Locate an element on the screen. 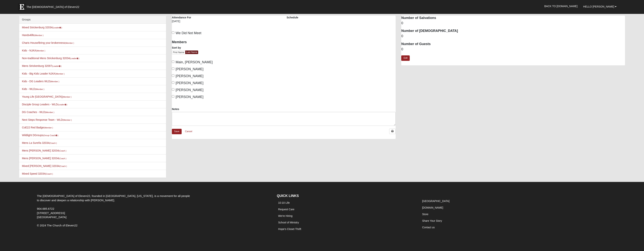 This screenshot has width=644, height=251. a: Request Care is located at coordinates (286, 209).